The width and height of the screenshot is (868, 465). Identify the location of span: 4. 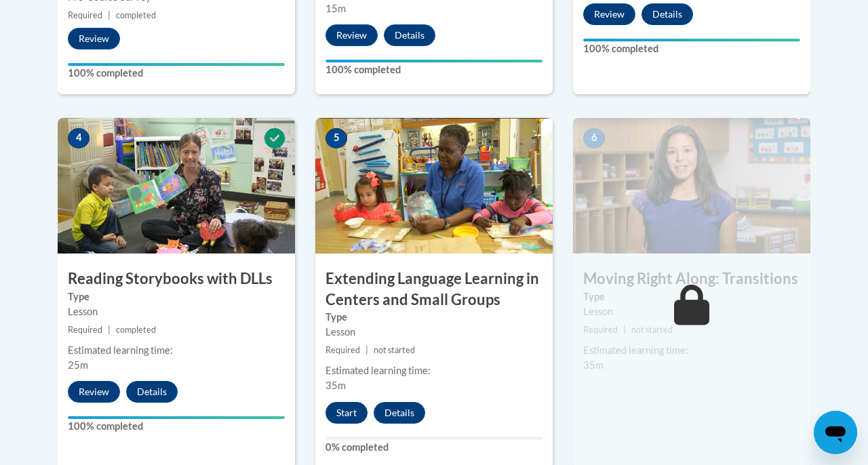
(79, 138).